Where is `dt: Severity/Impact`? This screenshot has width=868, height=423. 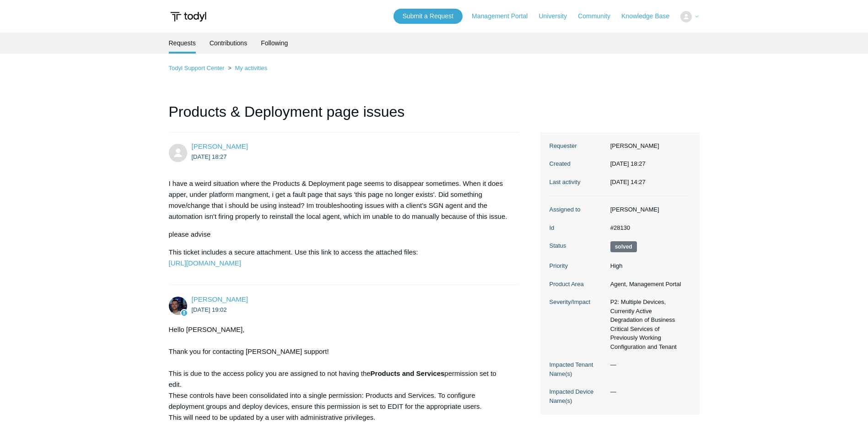
dt: Severity/Impact is located at coordinates (578, 302).